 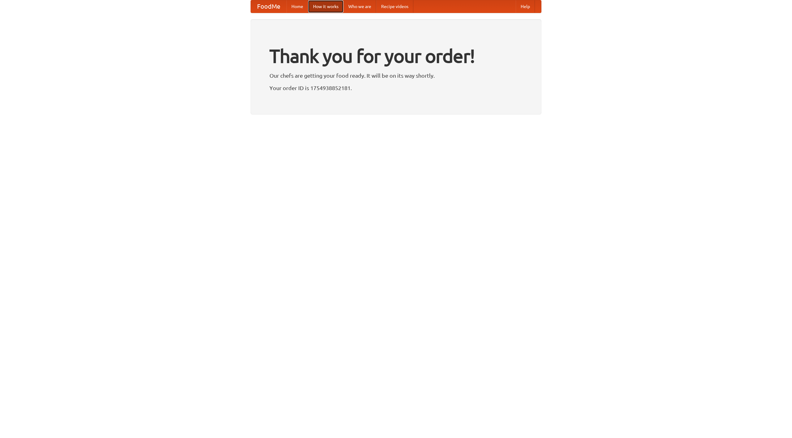 What do you see at coordinates (395, 6) in the screenshot?
I see `a: Recipe videos` at bounding box center [395, 6].